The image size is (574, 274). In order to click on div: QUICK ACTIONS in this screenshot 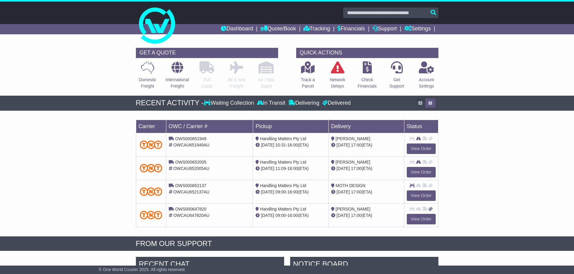, I will do `click(367, 53)`.